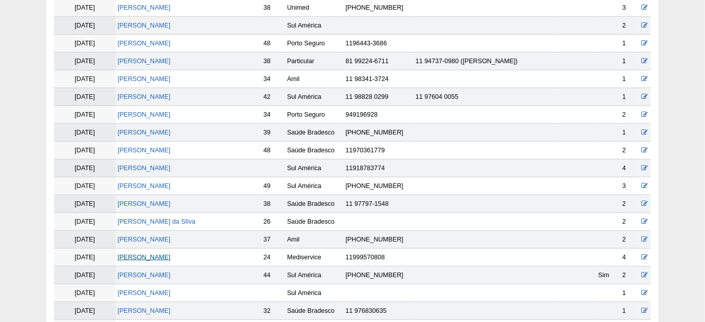  Describe the element at coordinates (378, 97) in the screenshot. I see `td: 11 98828 0299` at that location.